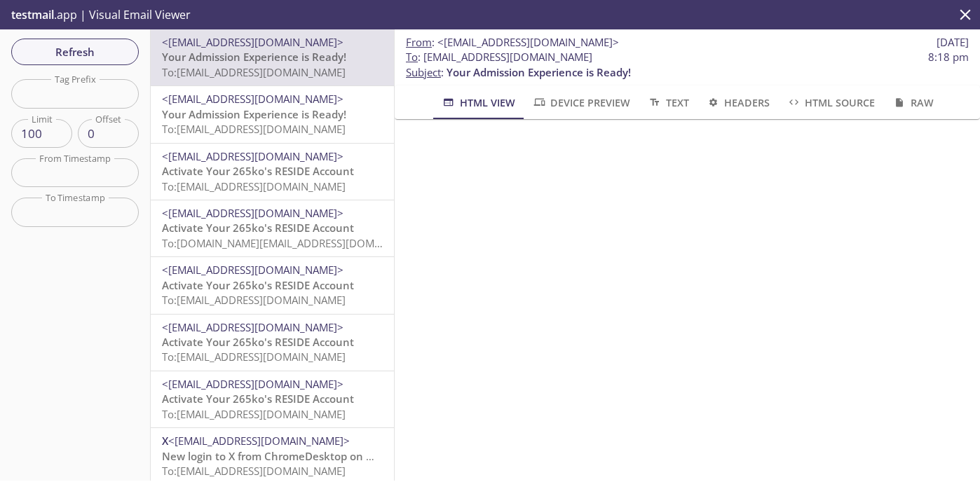 This screenshot has width=980, height=482. What do you see at coordinates (274, 456) in the screenshot?
I see `span: New login to X from ChromeDesktop on Mac` at bounding box center [274, 456].